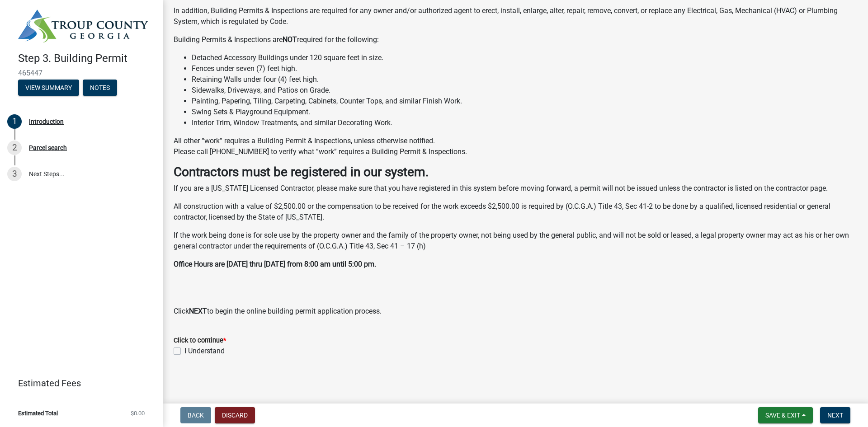 This screenshot has height=427, width=868. I want to click on button: View Summary, so click(48, 88).